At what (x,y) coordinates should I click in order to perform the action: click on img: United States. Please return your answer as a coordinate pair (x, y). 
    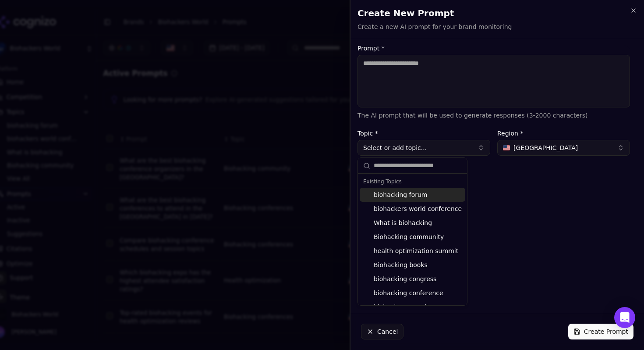
    Looking at the image, I should click on (506, 148).